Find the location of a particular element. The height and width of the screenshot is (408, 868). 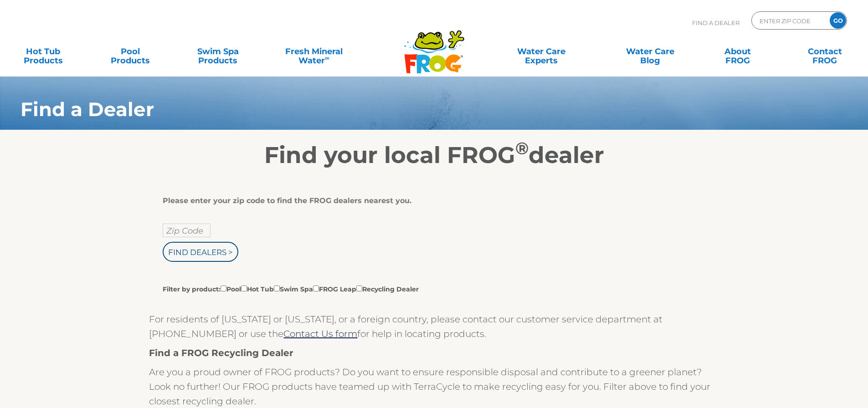

a: Hot TubProducts is located at coordinates (43, 51).